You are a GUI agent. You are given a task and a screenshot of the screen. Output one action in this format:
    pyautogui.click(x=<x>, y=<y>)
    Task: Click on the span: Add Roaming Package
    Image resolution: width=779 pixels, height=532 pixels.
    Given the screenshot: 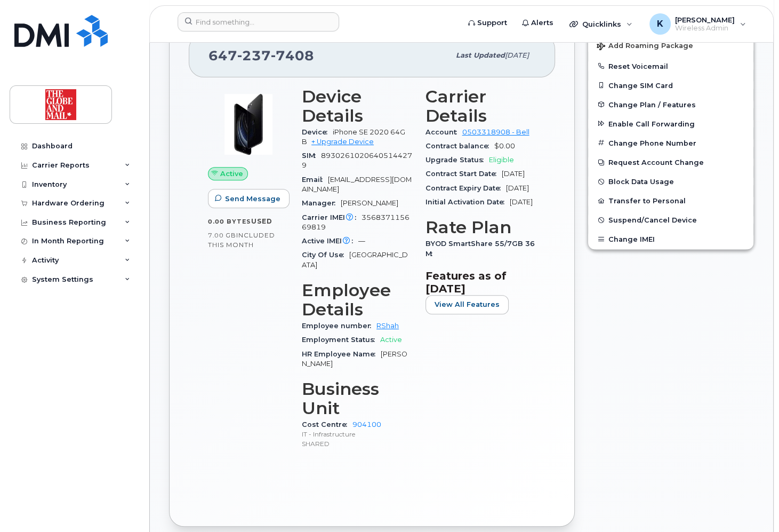 What is the action you would take?
    pyautogui.click(x=645, y=46)
    